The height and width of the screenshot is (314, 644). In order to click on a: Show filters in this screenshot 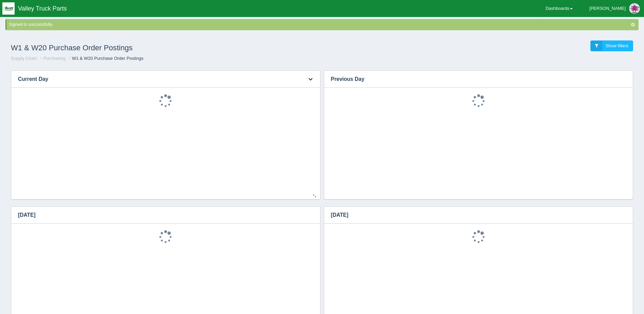, I will do `click(612, 46)`.